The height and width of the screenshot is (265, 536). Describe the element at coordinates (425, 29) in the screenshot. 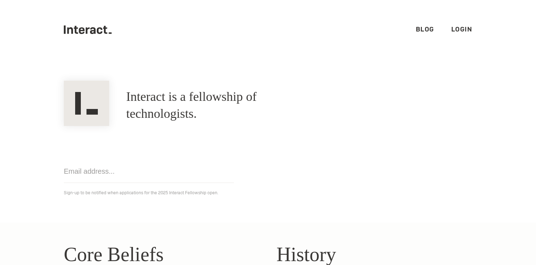

I see `a: Blog` at that location.